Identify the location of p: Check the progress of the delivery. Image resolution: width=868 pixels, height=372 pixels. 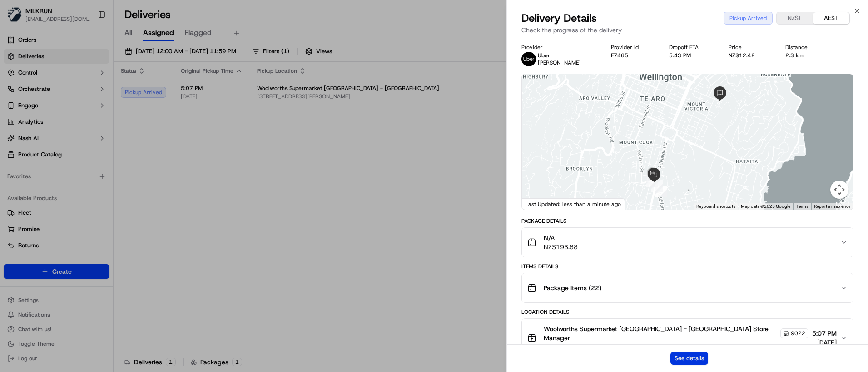
(687, 30).